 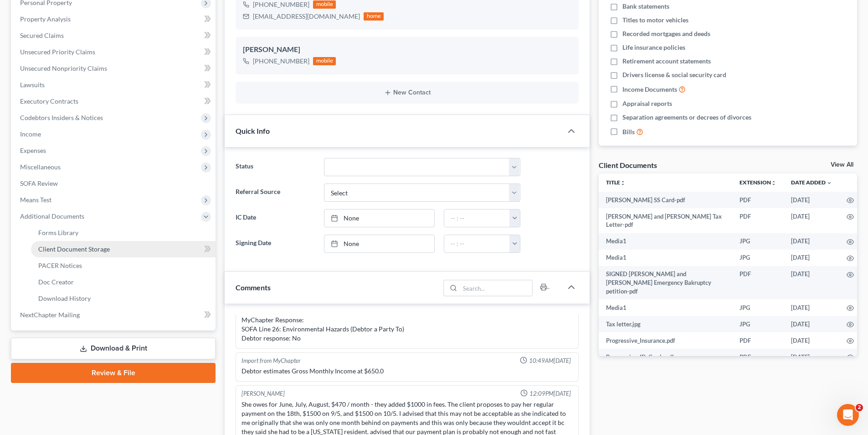 What do you see at coordinates (758, 182) in the screenshot?
I see `a: Extensionunfold_more` at bounding box center [758, 182].